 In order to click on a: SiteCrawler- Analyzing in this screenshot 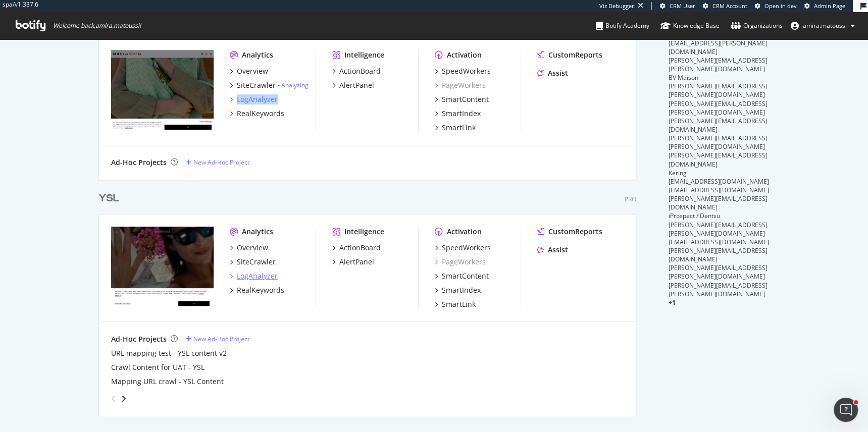, I will do `click(269, 85)`.